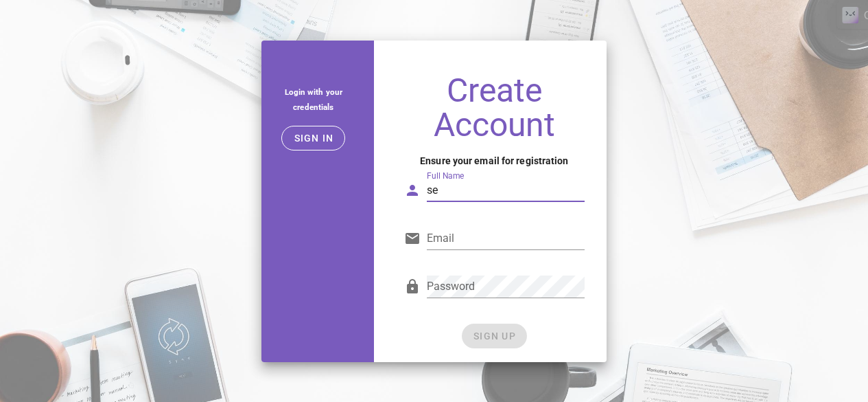 The image size is (868, 402). I want to click on h1: Create Account, so click(494, 108).